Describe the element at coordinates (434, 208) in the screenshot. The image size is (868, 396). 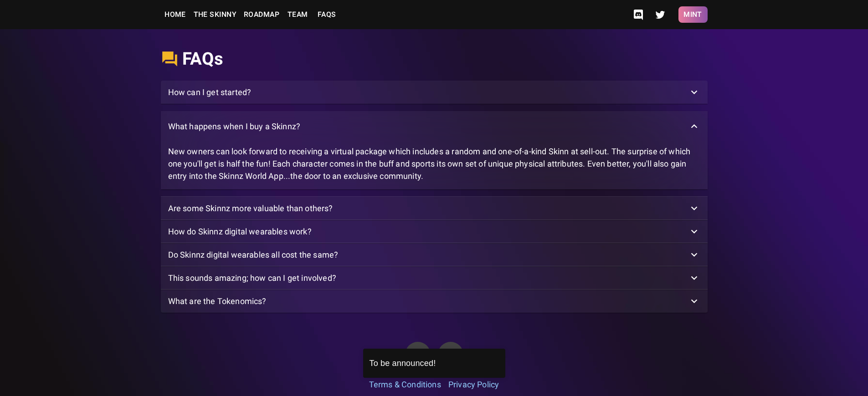
I see `div: Are some Skinnz more valuable than others?` at that location.